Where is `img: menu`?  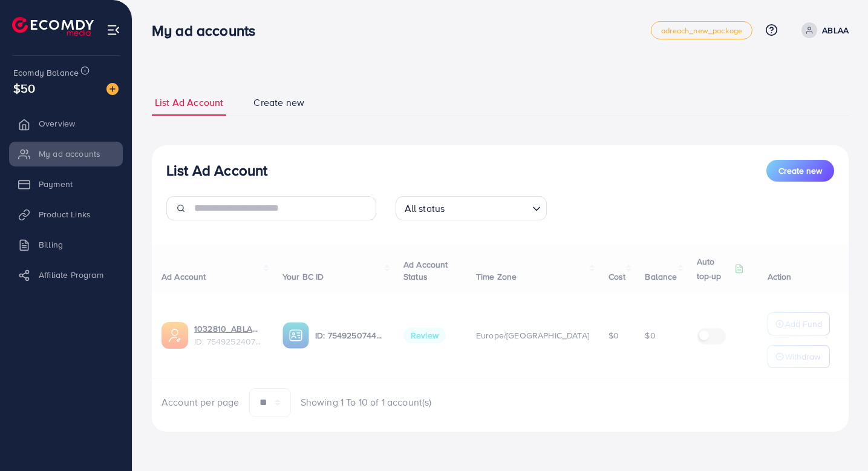
img: menu is located at coordinates (113, 29).